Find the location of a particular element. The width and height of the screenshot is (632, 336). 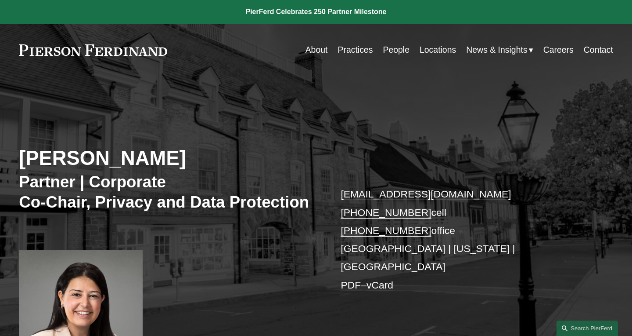

h3: Partner | Corporate Co-Chair, Privacy and Data Protection is located at coordinates (167, 191).